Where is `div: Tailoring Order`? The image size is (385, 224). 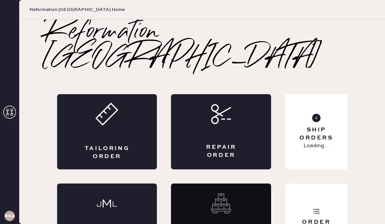 div: Tailoring Order is located at coordinates (107, 152).